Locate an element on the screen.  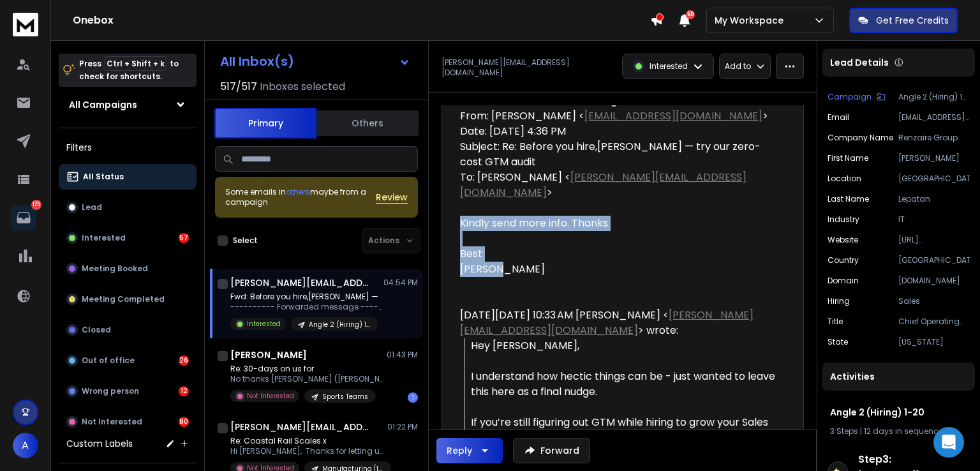
p: website is located at coordinates (843, 240).